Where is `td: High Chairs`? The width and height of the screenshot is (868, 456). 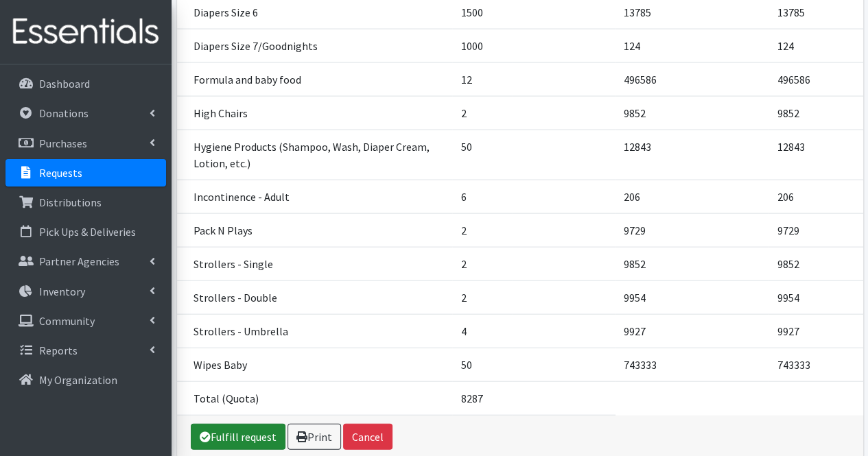 td: High Chairs is located at coordinates (315, 113).